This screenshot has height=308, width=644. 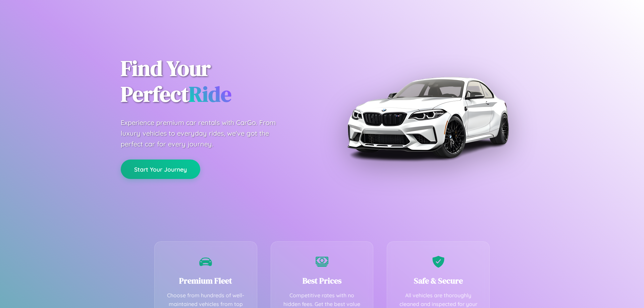 I want to click on img: Premium BMW car rental vehicle, so click(x=428, y=117).